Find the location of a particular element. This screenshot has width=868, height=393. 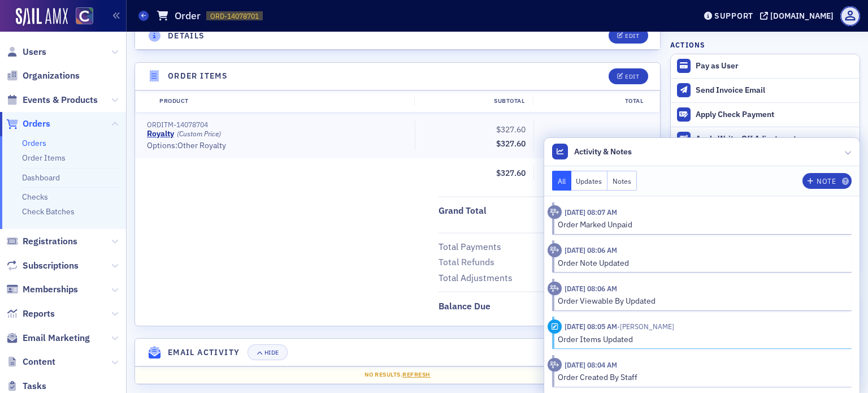

div: Hide is located at coordinates (272, 352).